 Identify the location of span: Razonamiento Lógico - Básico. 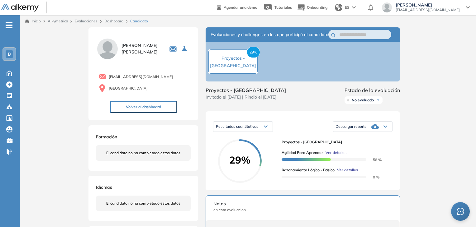
(308, 170).